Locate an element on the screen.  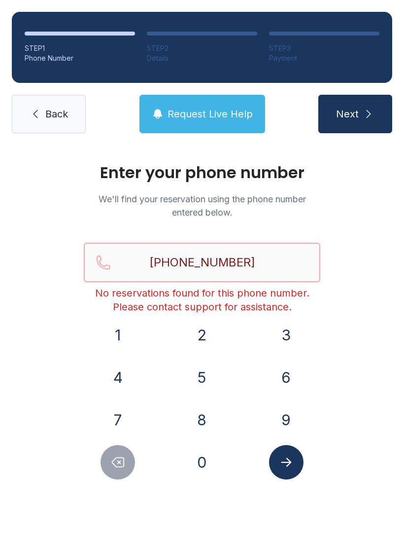
button: 7 is located at coordinates (118, 420).